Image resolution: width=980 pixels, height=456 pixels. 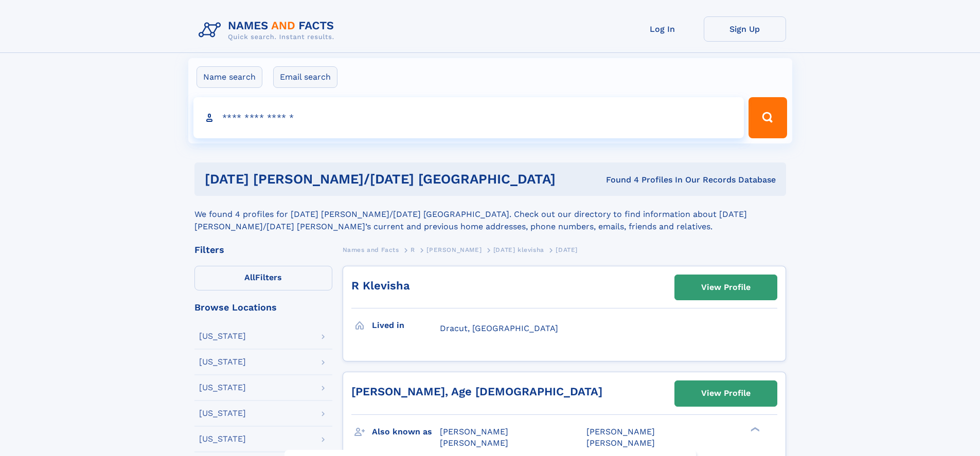 I want to click on h2: R Klevisha, so click(x=381, y=285).